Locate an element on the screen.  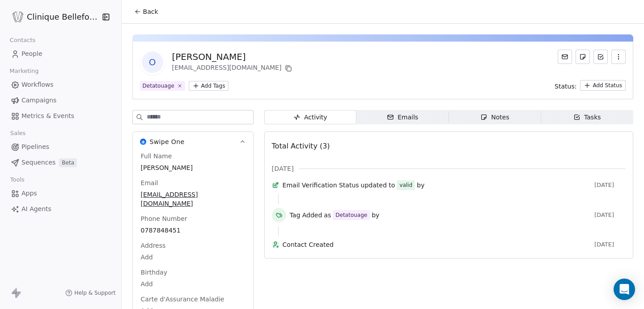
span: Contact Created is located at coordinates (437, 245).